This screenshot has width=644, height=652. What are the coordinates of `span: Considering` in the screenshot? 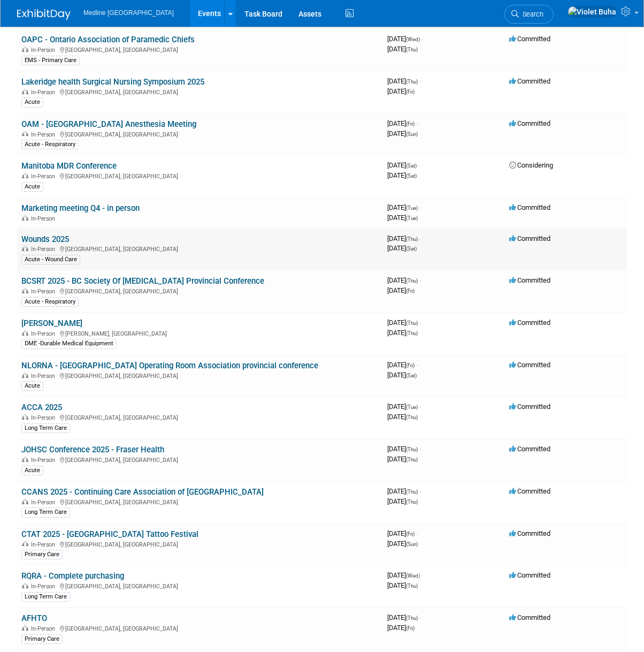 It's located at (531, 165).